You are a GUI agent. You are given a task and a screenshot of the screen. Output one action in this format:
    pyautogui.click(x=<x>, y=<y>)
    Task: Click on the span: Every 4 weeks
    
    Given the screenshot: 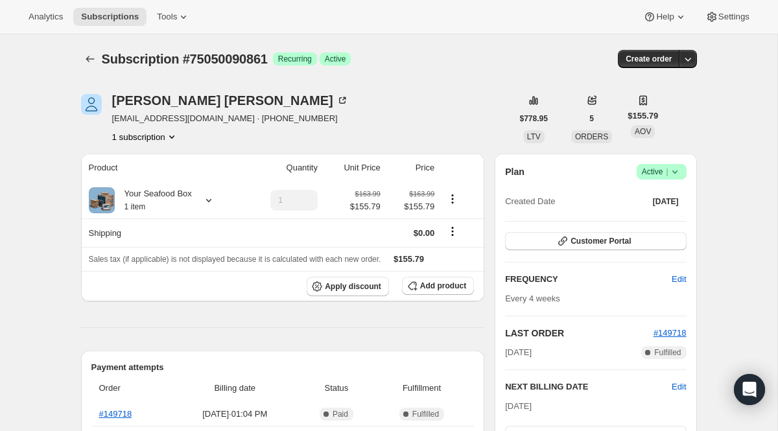 What is the action you would take?
    pyautogui.click(x=532, y=298)
    